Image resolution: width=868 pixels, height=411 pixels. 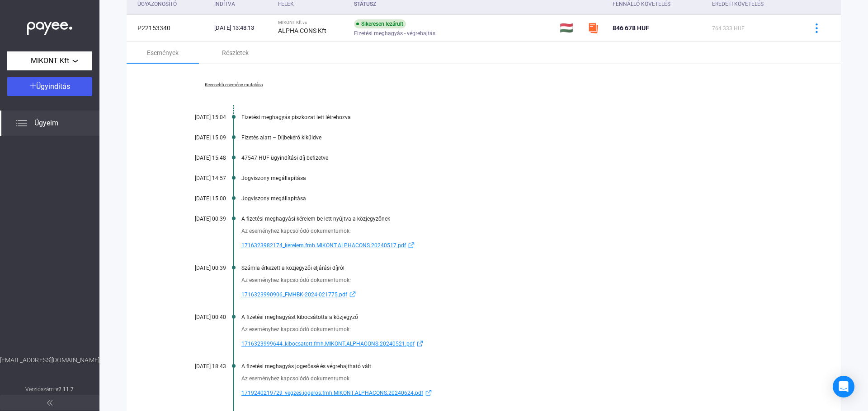 I want to click on button: more-blue, so click(x=817, y=28).